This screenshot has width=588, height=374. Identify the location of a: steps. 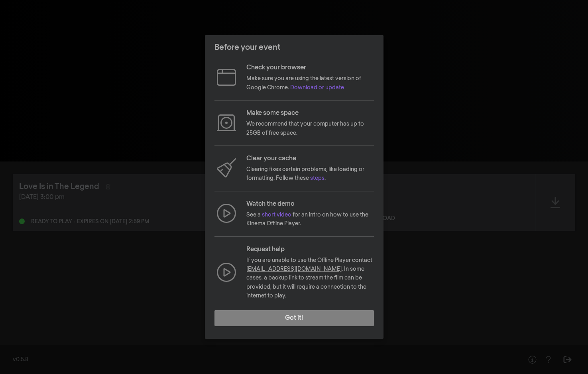
(318, 178).